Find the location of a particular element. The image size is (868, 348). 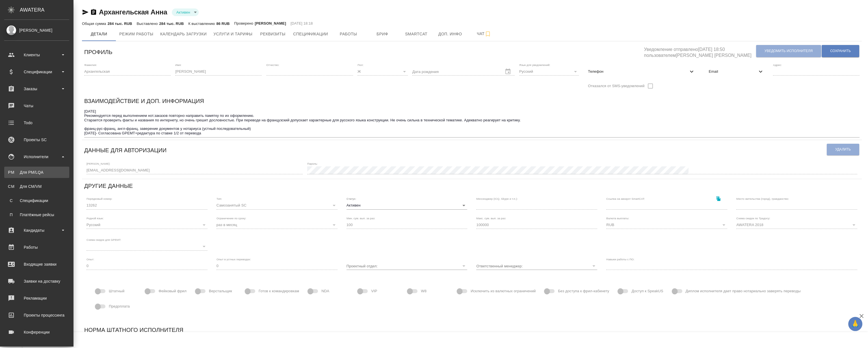

h6: Данные для авторизации is located at coordinates (125, 150).